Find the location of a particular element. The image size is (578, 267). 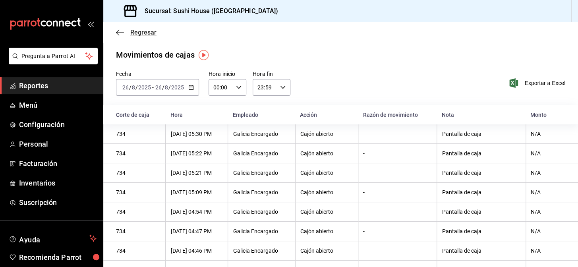

button: Tooltip marker is located at coordinates (203, 55).